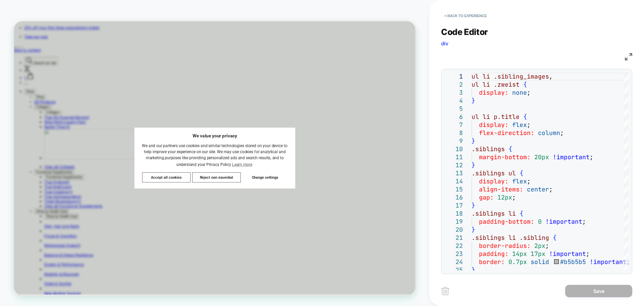 This screenshot has width=644, height=306. I want to click on button: Save, so click(599, 291).